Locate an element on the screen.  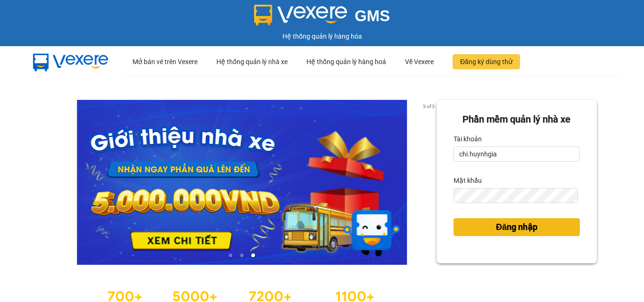
li: slide item 1 is located at coordinates (230, 256).